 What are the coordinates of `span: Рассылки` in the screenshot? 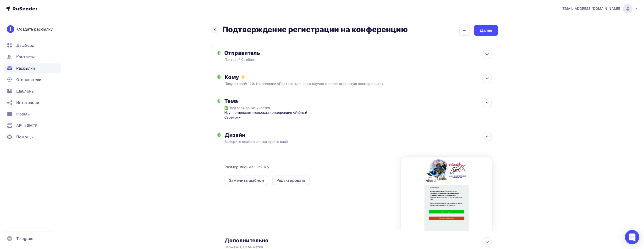 It's located at (26, 68).